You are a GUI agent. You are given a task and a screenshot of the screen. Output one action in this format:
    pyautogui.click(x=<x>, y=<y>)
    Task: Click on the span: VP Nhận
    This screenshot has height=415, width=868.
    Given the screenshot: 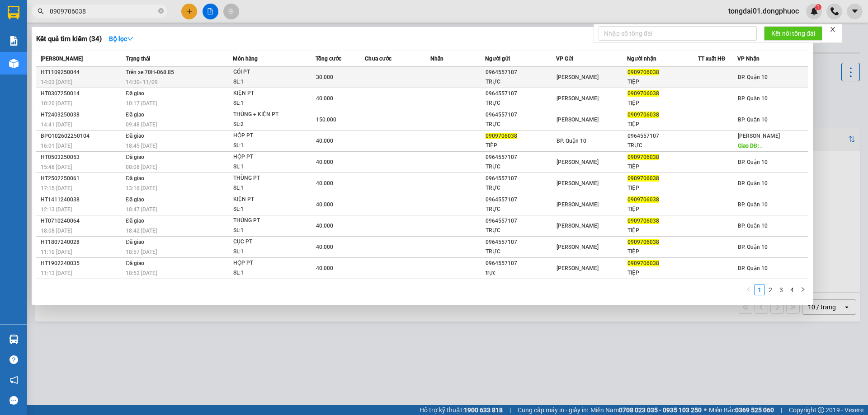 What is the action you would take?
    pyautogui.click(x=748, y=59)
    